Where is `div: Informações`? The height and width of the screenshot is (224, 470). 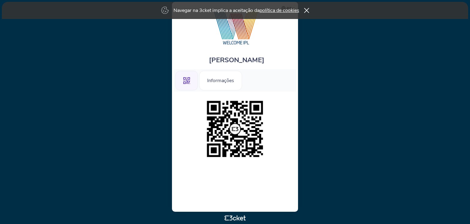 div: Informações is located at coordinates (221, 80).